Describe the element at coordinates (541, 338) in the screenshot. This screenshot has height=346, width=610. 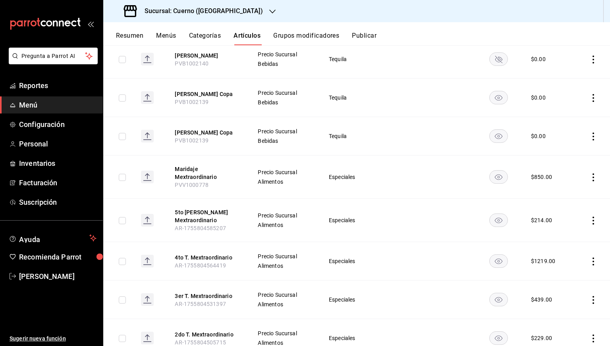
I see `div: $ 229.00` at that location.